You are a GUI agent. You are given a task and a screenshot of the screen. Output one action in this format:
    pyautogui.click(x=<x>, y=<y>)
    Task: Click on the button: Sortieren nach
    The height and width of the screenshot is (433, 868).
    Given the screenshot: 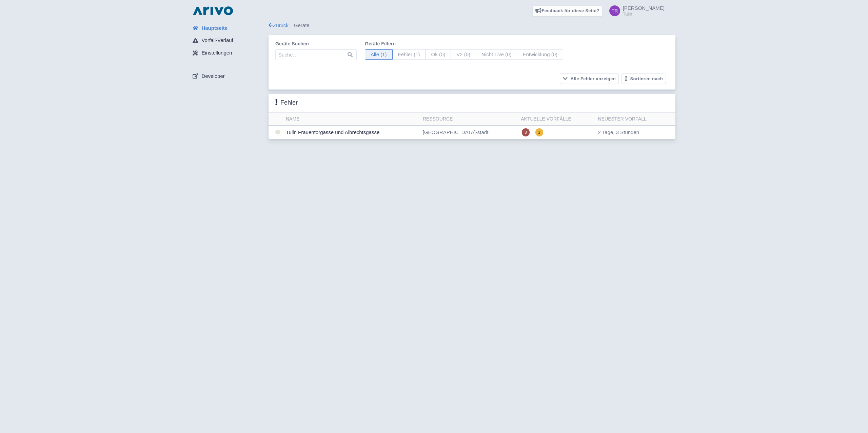 What is the action you would take?
    pyautogui.click(x=644, y=78)
    